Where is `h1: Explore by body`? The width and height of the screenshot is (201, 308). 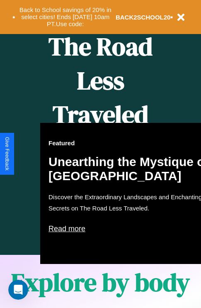
h1: Explore by body is located at coordinates (100, 282).